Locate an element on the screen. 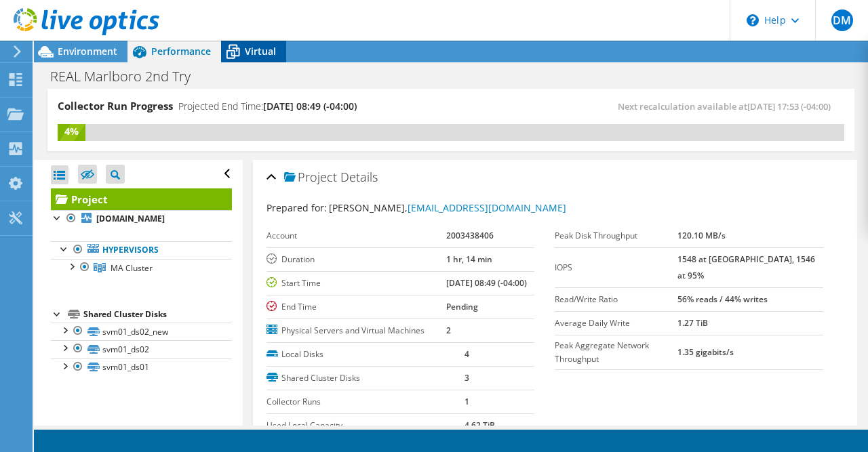  label: Peak Aggregate Network Throughput is located at coordinates (616, 353).